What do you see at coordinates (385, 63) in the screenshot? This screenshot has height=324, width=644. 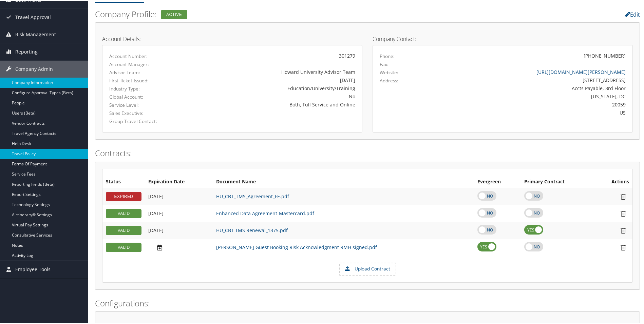 I see `label: Fax:` at bounding box center [385, 63].